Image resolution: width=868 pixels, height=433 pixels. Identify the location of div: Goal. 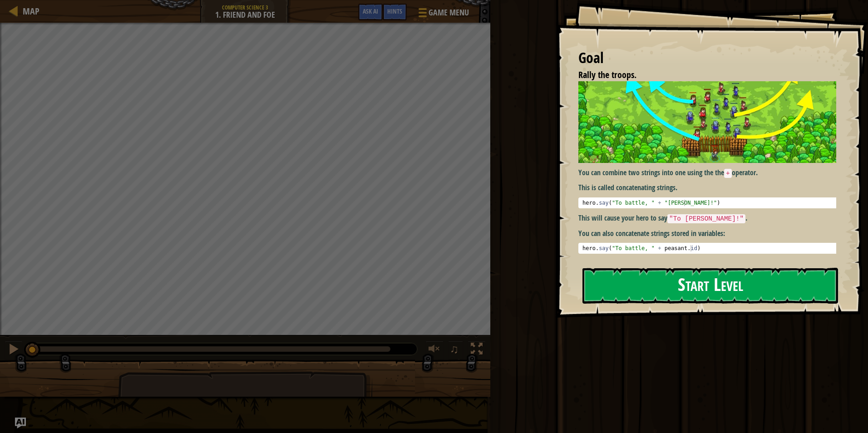
(707, 58).